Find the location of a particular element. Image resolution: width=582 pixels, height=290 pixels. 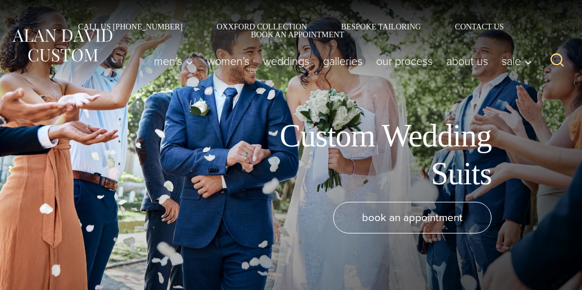

span: Sale is located at coordinates (517, 61).